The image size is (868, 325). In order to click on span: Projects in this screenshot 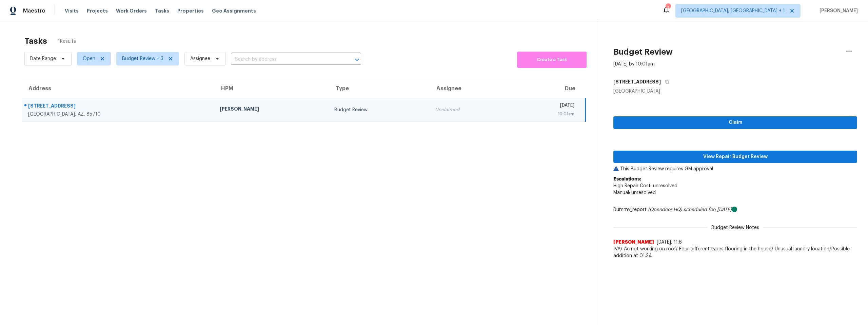, I will do `click(97, 11)`.